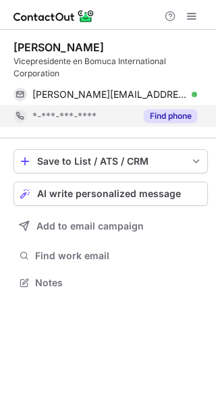  Describe the element at coordinates (119, 283) in the screenshot. I see `span: Notes` at that location.